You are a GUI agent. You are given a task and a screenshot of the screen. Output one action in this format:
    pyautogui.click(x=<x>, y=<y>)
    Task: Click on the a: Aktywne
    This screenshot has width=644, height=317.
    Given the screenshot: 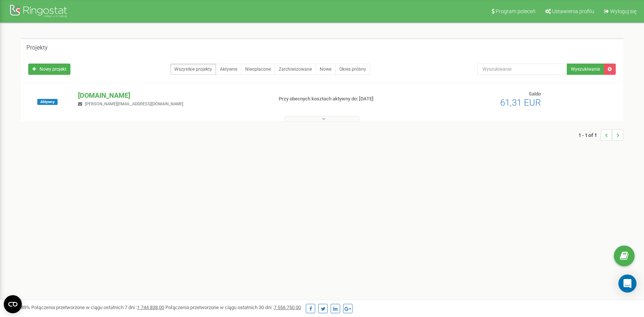 What is the action you would take?
    pyautogui.click(x=229, y=69)
    